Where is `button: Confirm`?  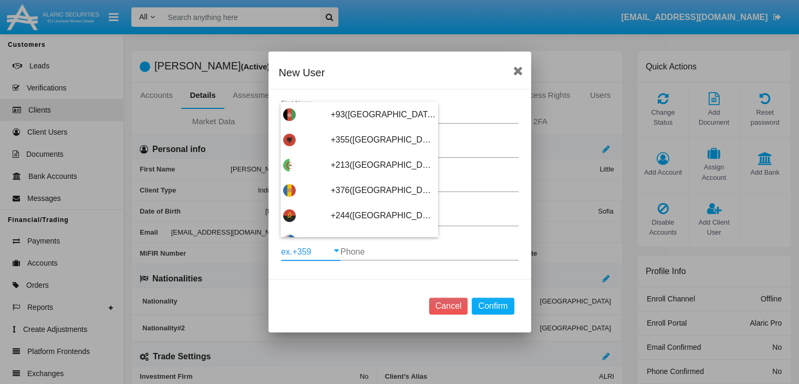
button: Confirm is located at coordinates (493, 306).